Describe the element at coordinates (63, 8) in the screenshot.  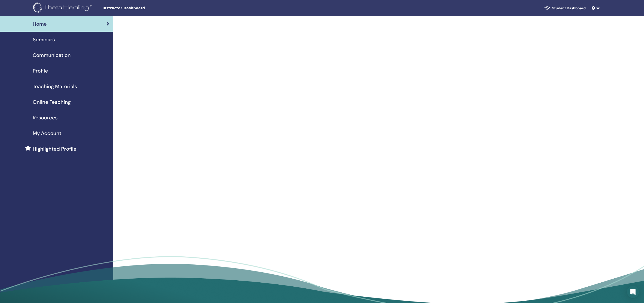
I see `img: logo.png` at that location.